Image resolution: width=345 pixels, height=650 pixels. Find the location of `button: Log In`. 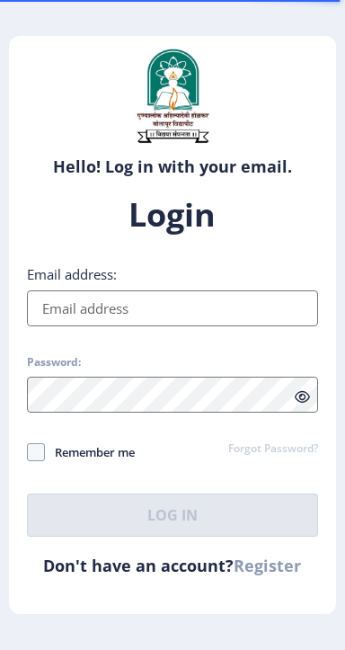

button: Log In is located at coordinates (172, 515).